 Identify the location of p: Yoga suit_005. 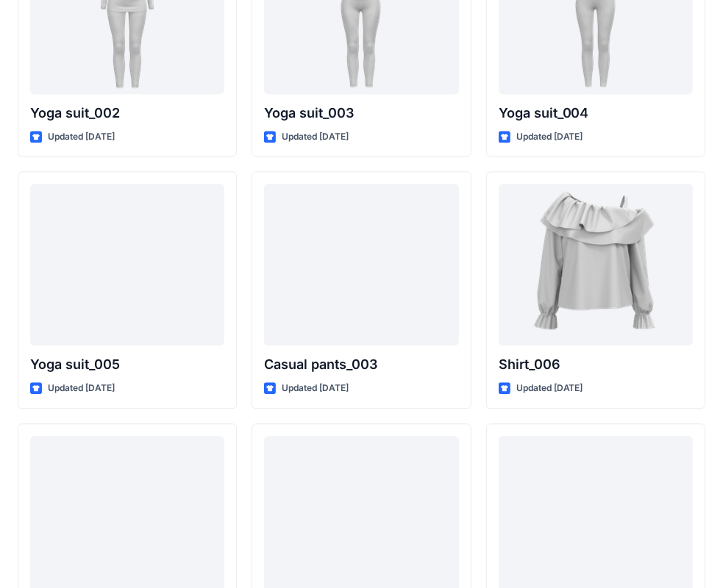
(128, 365).